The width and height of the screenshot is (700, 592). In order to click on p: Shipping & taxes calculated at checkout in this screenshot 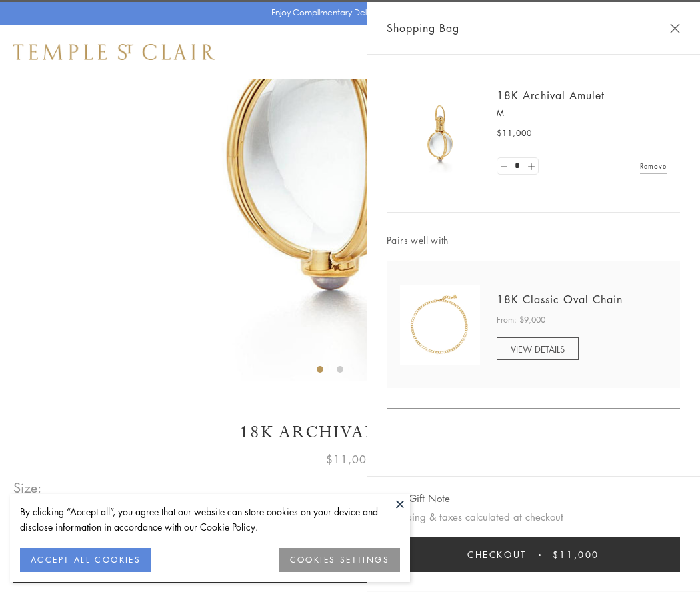, I will do `click(533, 516)`.